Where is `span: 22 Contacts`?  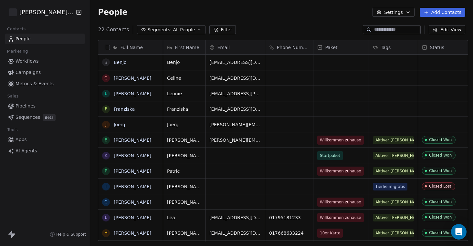 span: 22 Contacts is located at coordinates (113, 30).